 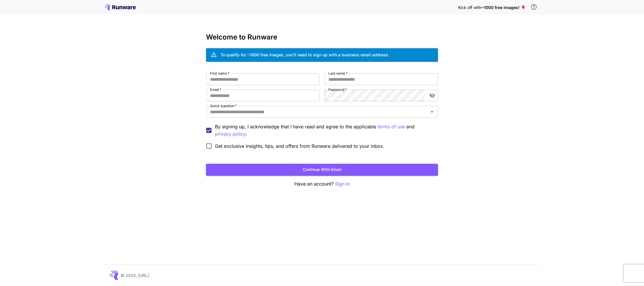 What do you see at coordinates (391, 127) in the screenshot?
I see `p: terms of use` at bounding box center [391, 127].